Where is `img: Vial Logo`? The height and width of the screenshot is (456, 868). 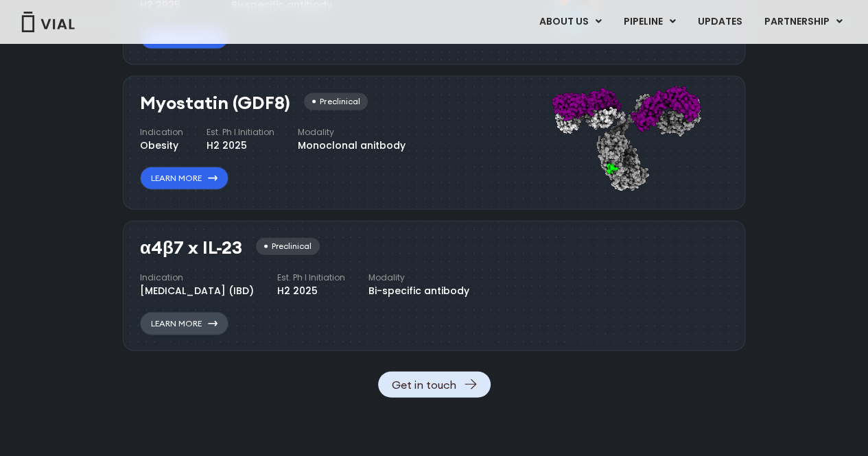 img: Vial Logo is located at coordinates (48, 22).